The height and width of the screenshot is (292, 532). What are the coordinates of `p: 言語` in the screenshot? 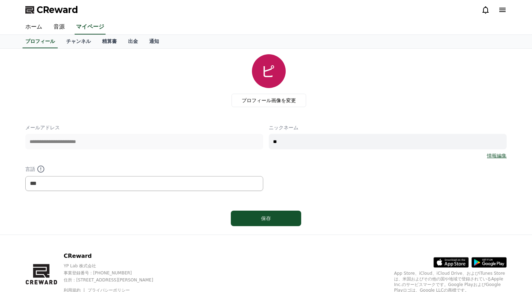 It's located at (144, 169).